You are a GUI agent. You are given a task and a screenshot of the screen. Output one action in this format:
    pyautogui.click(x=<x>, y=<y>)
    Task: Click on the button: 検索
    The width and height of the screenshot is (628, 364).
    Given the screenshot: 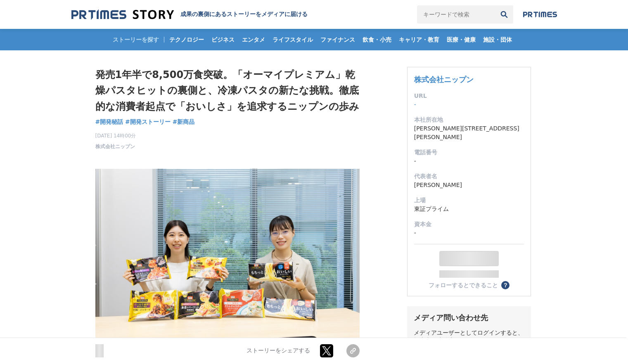 What is the action you would take?
    pyautogui.click(x=504, y=15)
    